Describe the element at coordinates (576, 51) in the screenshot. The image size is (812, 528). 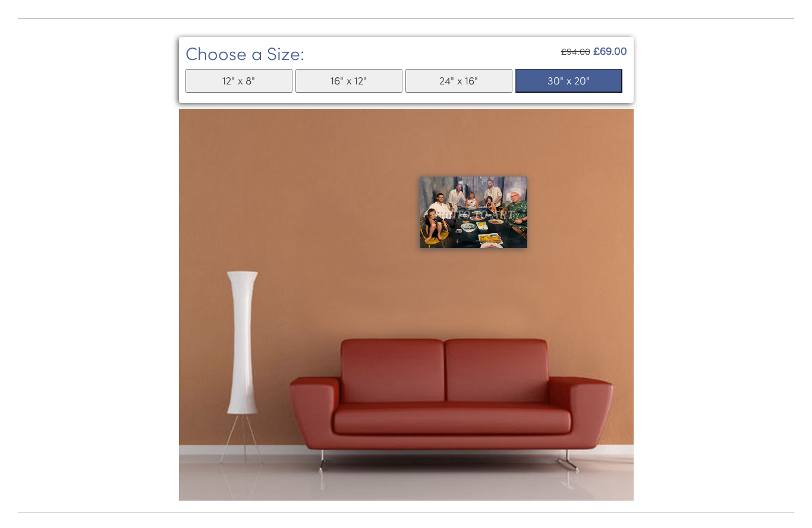
I see `span: £94.00` at that location.